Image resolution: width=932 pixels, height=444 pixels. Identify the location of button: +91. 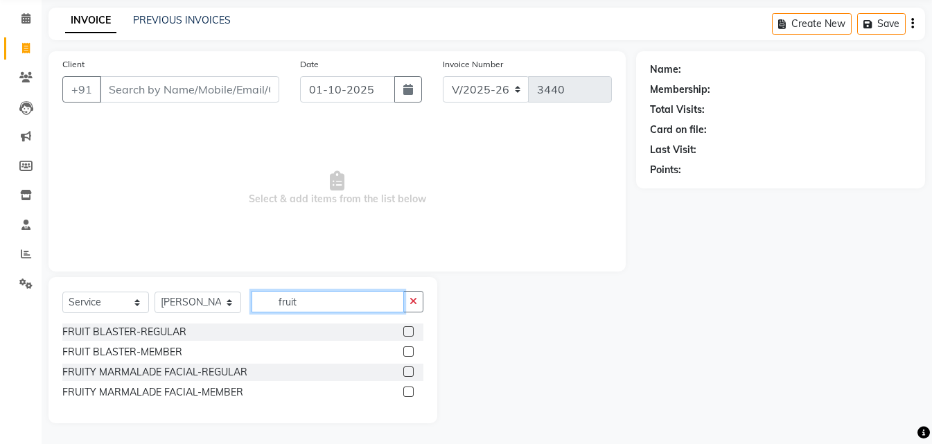
(82, 89).